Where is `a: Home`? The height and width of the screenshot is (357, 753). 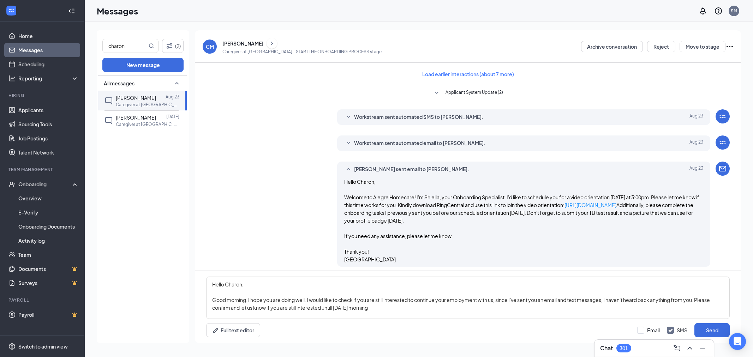
a: Home is located at coordinates (48, 36).